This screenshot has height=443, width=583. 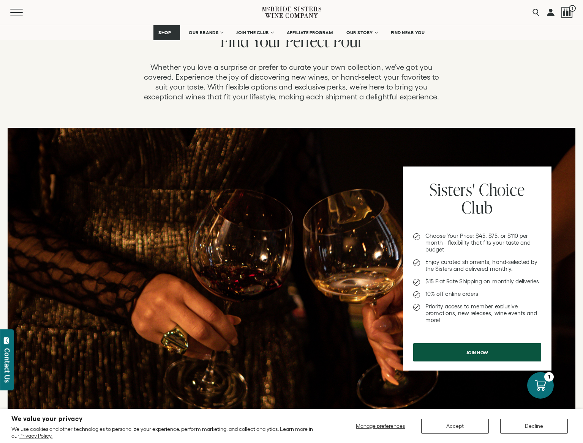 What do you see at coordinates (477, 207) in the screenshot?
I see `span: Club` at bounding box center [477, 207].